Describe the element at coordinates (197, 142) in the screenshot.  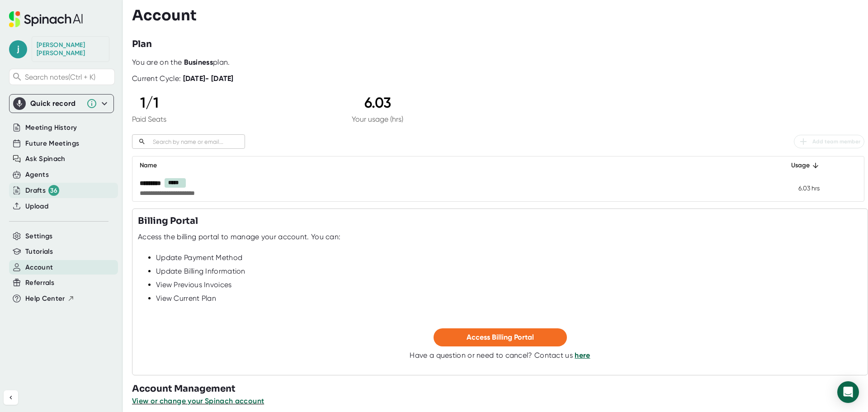
I see `input: Search by name or email...` at that location.